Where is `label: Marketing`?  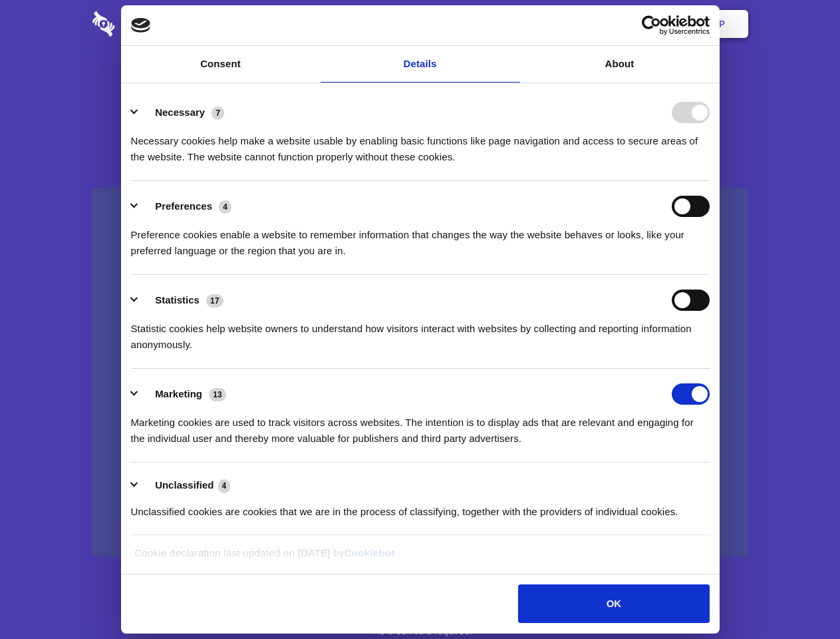 label: Marketing is located at coordinates (178, 394).